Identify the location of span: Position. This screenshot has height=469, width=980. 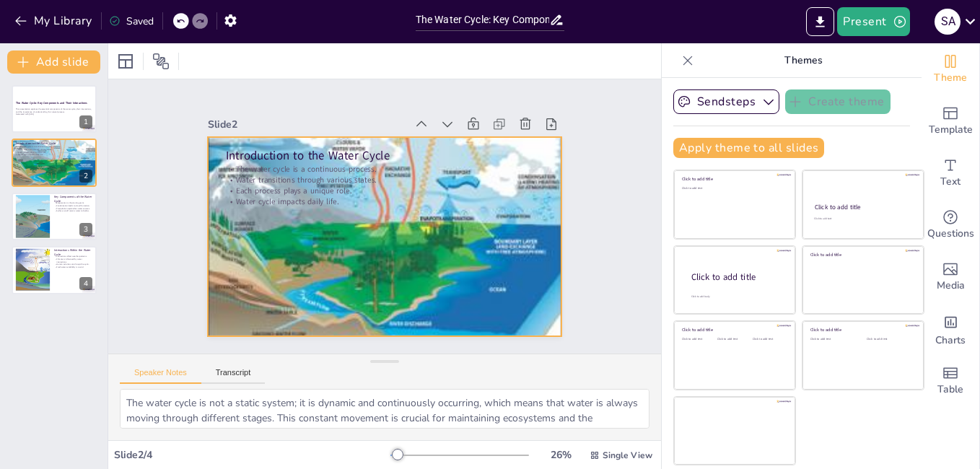
(161, 61).